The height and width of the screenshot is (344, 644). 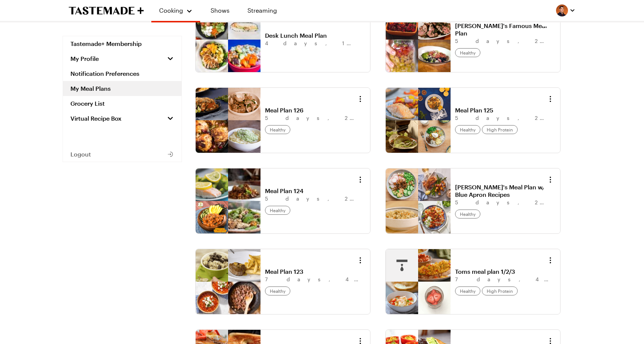 I want to click on img: Profile picture, so click(x=562, y=11).